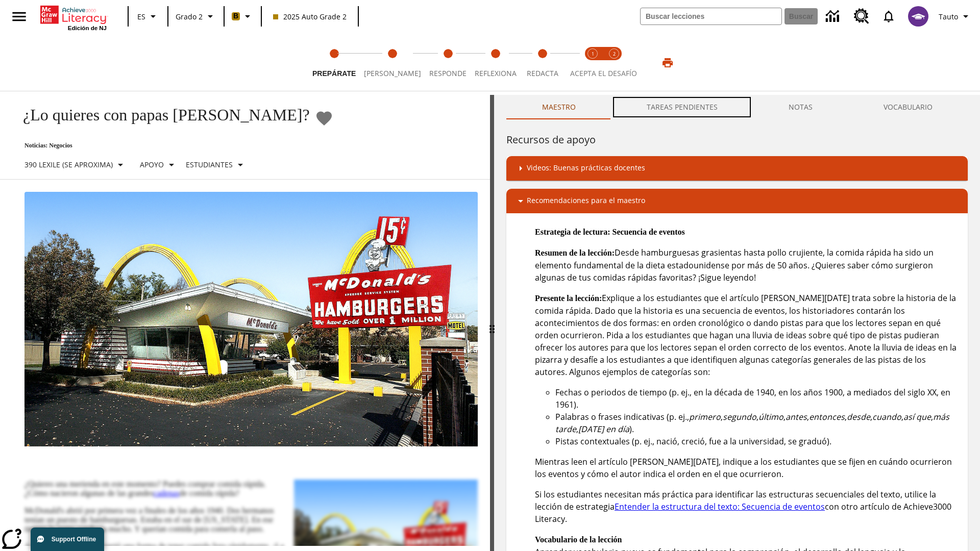  I want to click on button: Prepárate step 1 of 5, so click(334, 62).